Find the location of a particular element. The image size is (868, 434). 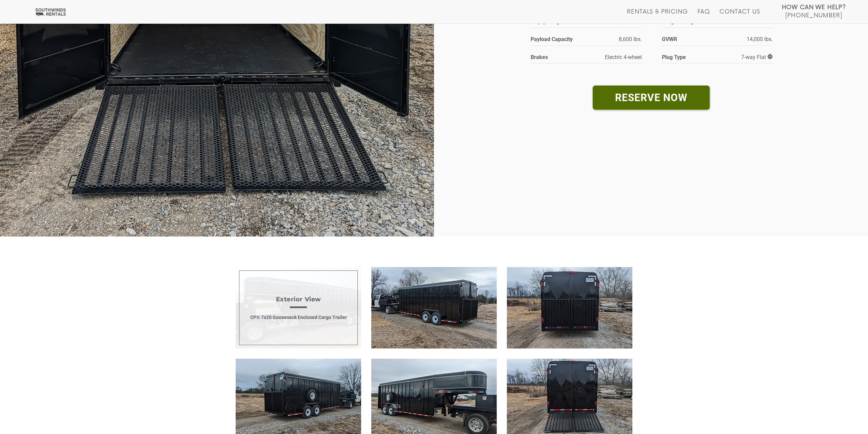

a: Rentals & Pricing is located at coordinates (657, 16).